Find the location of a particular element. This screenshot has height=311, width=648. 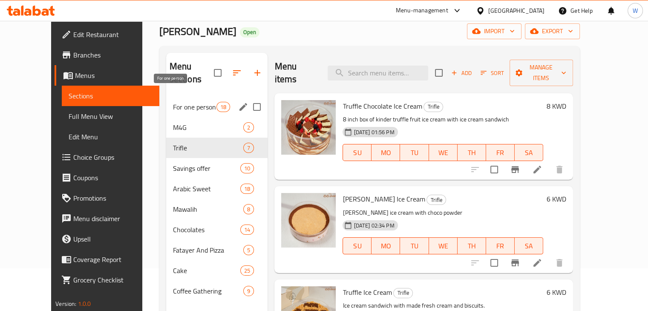

a: Edit menu item is located at coordinates (537, 263).